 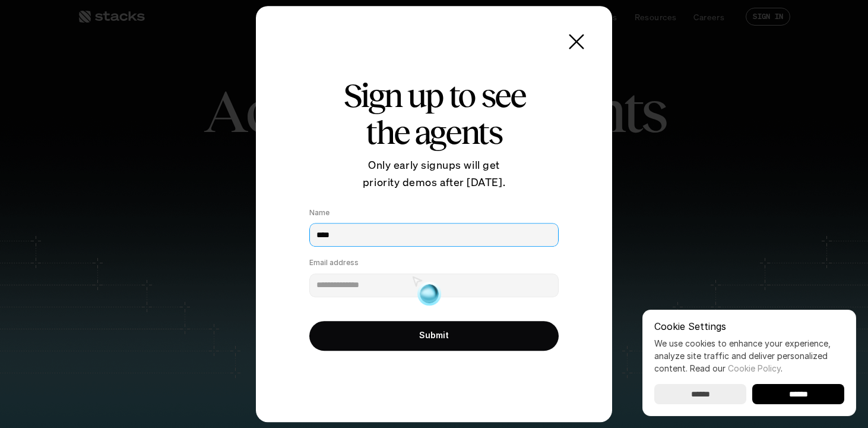 I want to click on a: Cookie Policy, so click(x=754, y=368).